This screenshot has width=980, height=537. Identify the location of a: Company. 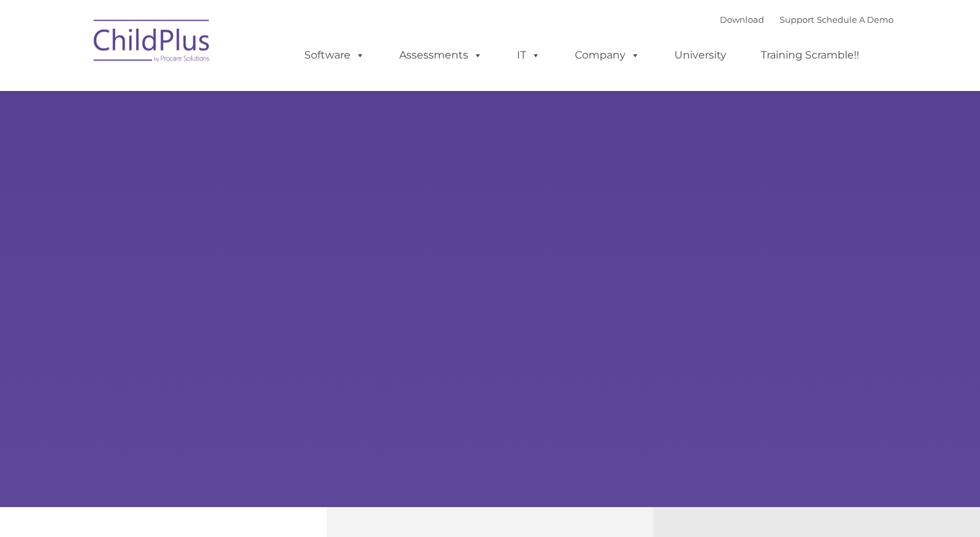
(607, 55).